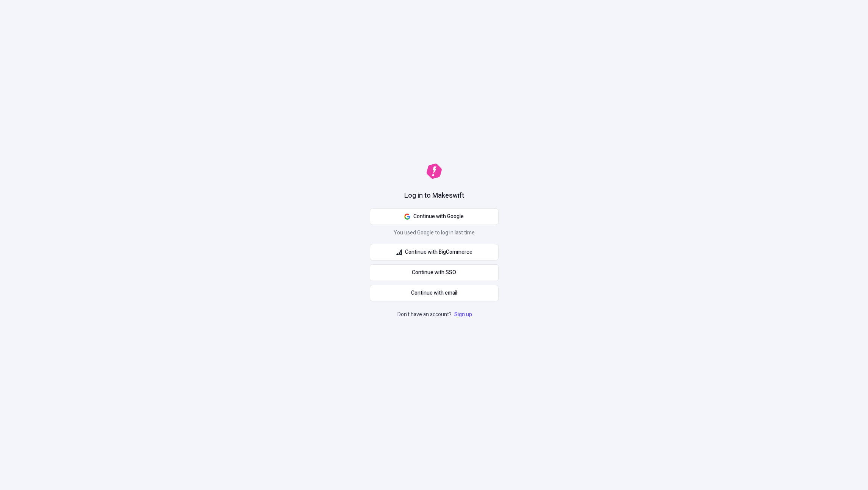 The width and height of the screenshot is (868, 490). What do you see at coordinates (438, 217) in the screenshot?
I see `span: Continue with Google` at bounding box center [438, 217].